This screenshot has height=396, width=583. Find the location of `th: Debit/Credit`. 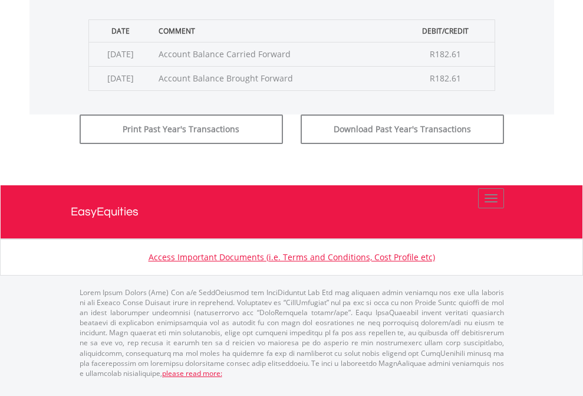

th: Debit/Credit is located at coordinates (446, 31).